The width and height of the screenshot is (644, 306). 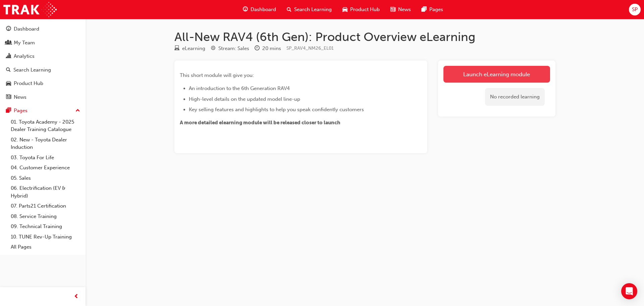 What do you see at coordinates (257, 48) in the screenshot?
I see `span: clock-icon` at bounding box center [257, 48].